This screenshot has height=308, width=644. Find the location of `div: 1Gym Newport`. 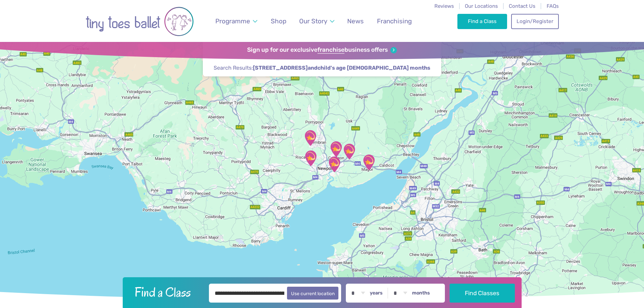

div: 1Gym Newport is located at coordinates (334, 164).